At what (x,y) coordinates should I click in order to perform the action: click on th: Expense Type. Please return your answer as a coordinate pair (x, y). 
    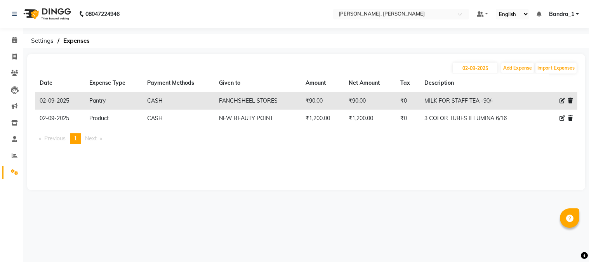
    Looking at the image, I should click on (113, 83).